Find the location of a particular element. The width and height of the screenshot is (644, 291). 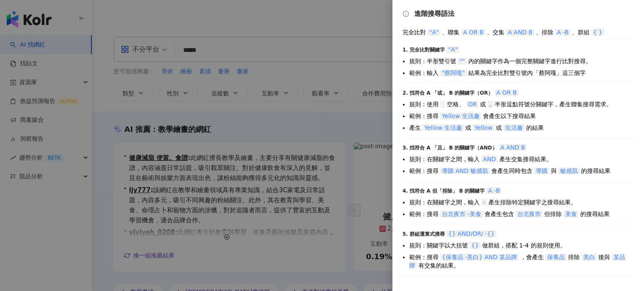

span: 台北夜市 -美食 is located at coordinates (462, 214).